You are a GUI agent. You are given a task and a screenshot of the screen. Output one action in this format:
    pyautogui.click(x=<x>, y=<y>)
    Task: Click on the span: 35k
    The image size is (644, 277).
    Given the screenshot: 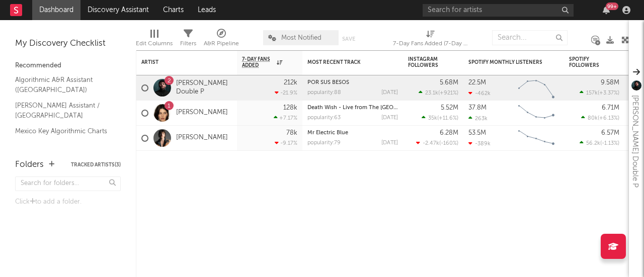 What is the action you would take?
    pyautogui.click(x=433, y=118)
    